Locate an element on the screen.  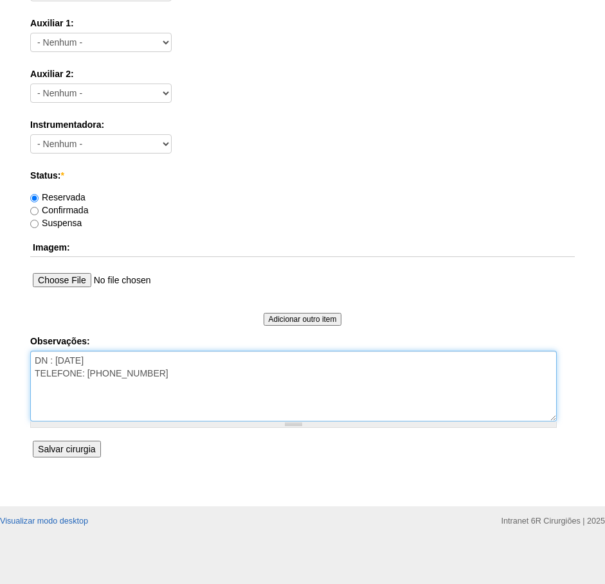
div: Intranet 6R Cirurgiões | 2025 is located at coordinates (553, 521).